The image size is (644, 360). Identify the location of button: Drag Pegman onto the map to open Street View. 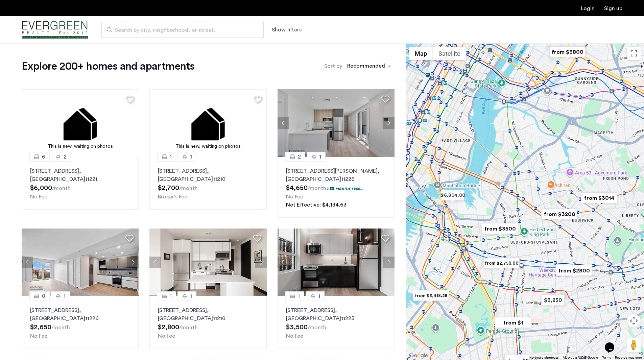
(634, 345).